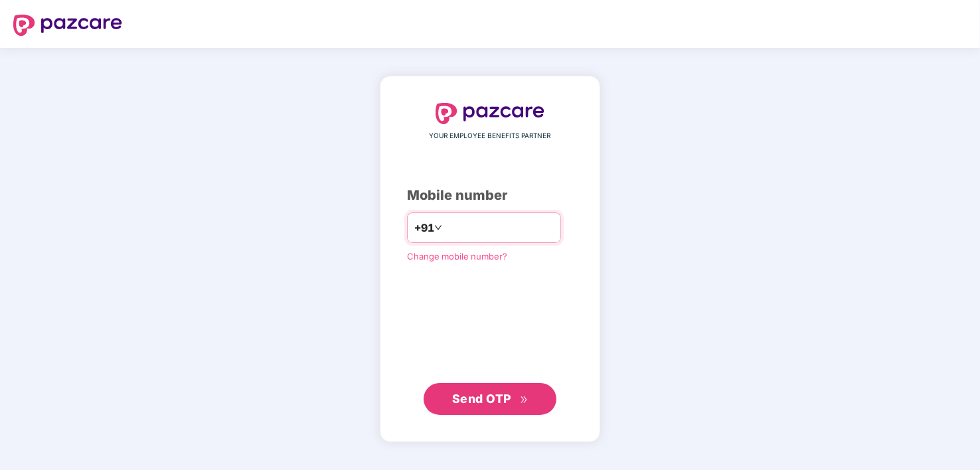  What do you see at coordinates (457, 256) in the screenshot?
I see `span: Change mobile number?` at bounding box center [457, 256].